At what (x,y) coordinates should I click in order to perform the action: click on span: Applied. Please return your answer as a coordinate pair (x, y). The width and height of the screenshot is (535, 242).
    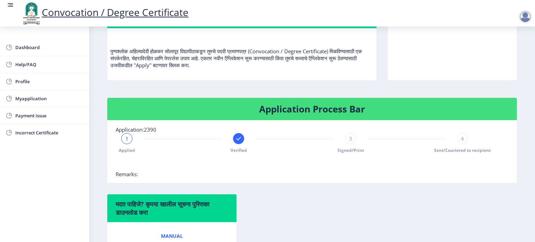
    Looking at the image, I should click on (127, 150).